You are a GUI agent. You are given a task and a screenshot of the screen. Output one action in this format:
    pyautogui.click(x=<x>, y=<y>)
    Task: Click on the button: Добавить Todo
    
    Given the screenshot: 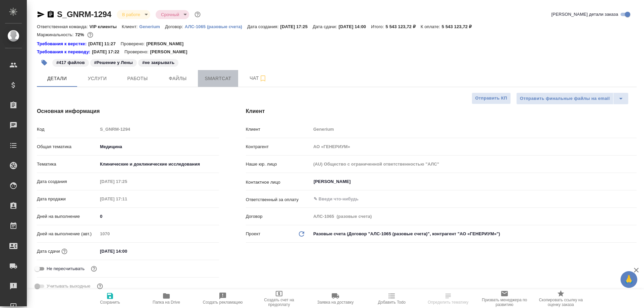 What is the action you would take?
    pyautogui.click(x=392, y=299)
    